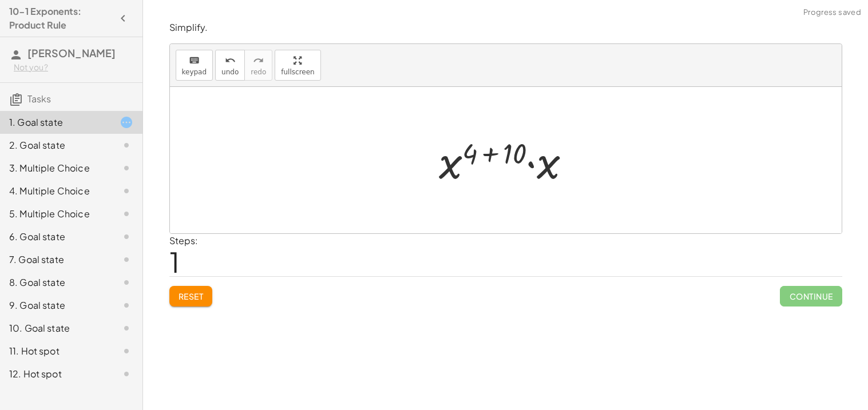 The image size is (868, 410). What do you see at coordinates (194, 61) in the screenshot?
I see `i: keyboard` at bounding box center [194, 61].